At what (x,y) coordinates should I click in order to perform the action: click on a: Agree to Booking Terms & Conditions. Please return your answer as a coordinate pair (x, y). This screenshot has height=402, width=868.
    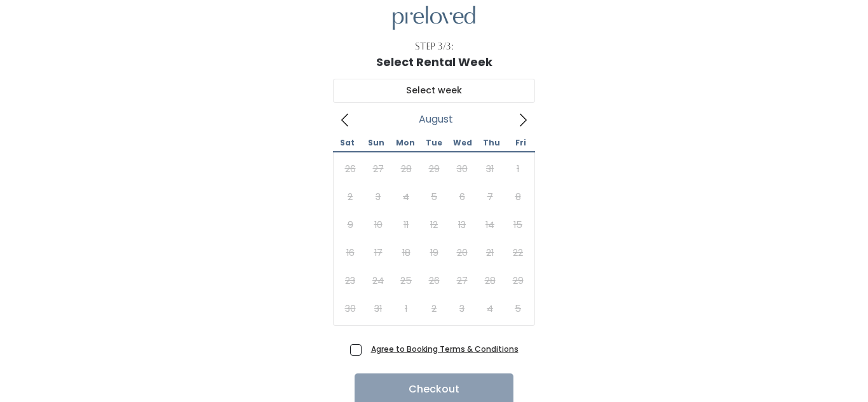
    Looking at the image, I should click on (445, 349).